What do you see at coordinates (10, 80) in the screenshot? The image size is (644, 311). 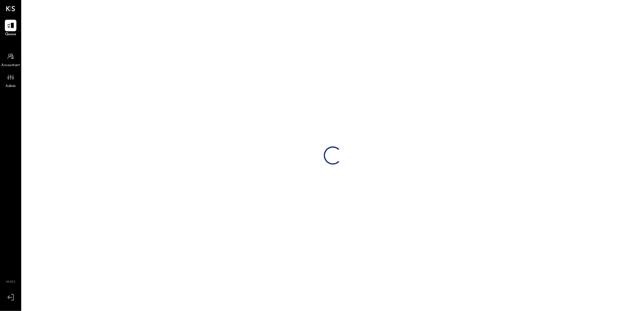 I see `a: Admin` at bounding box center [10, 80].